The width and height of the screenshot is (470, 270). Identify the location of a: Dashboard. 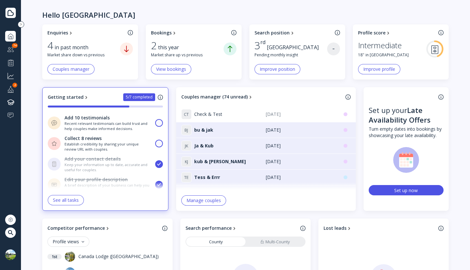
(10, 36).